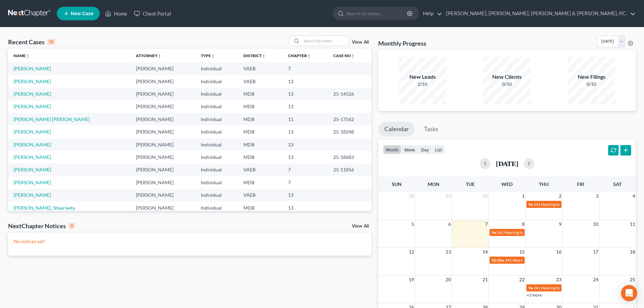 Image resolution: width=644 pixels, height=308 pixels. Describe the element at coordinates (425, 149) in the screenshot. I see `button: day` at that location.